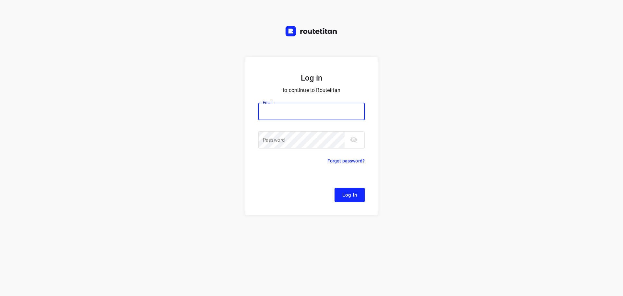 This screenshot has width=623, height=296. Describe the element at coordinates (311, 31) in the screenshot. I see `img: Routetitan` at that location.